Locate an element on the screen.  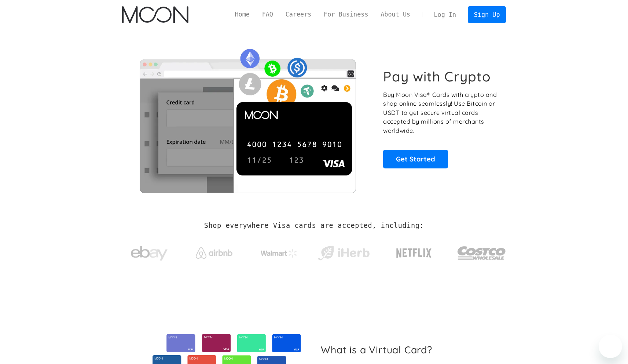
a: Careers is located at coordinates (299, 14).